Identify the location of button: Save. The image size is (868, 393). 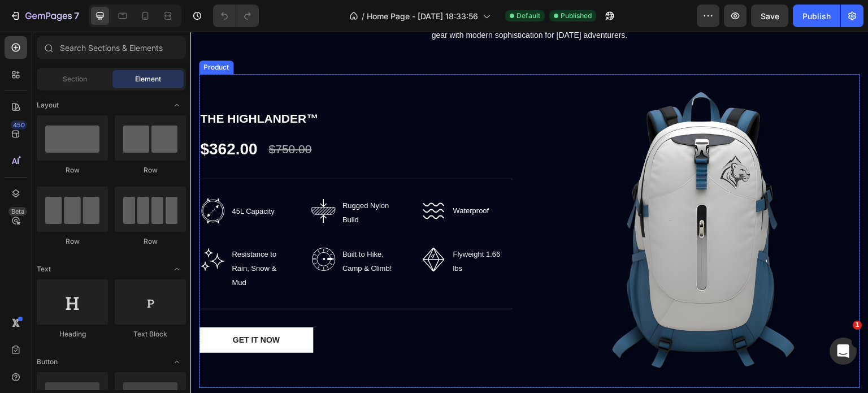
(770, 16).